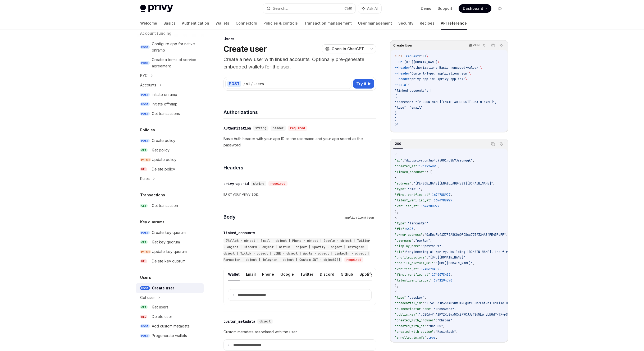  I want to click on div: Delete policy, so click(163, 169).